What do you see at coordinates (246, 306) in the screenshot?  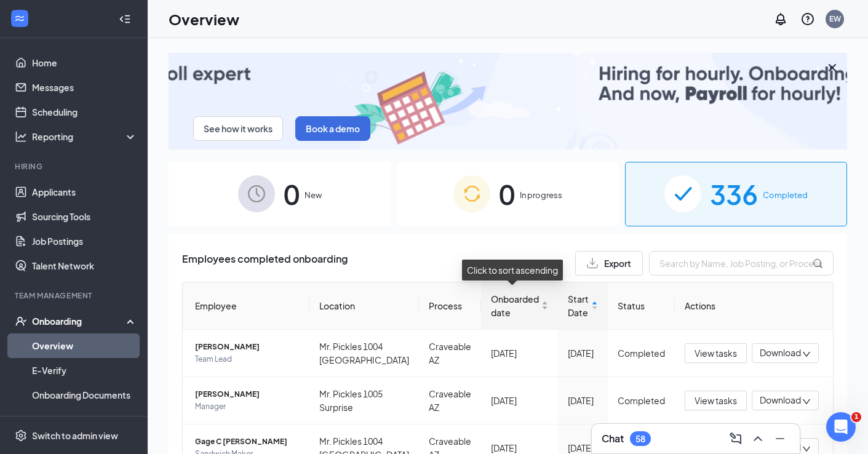 I see `th: Employee` at bounding box center [246, 306].